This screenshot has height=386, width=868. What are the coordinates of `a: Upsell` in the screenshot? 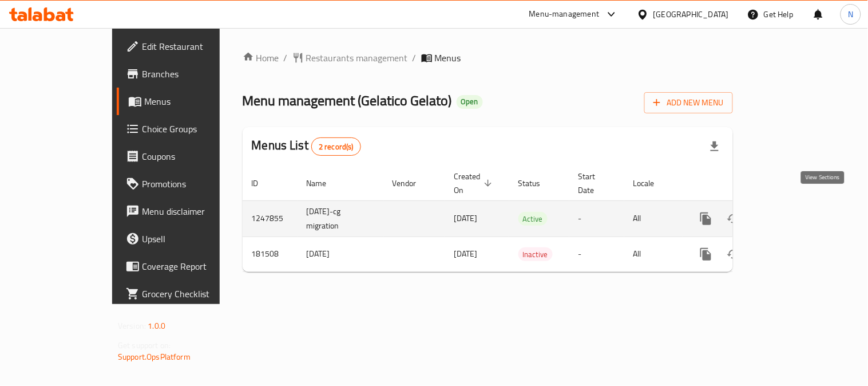 It's located at (186, 239).